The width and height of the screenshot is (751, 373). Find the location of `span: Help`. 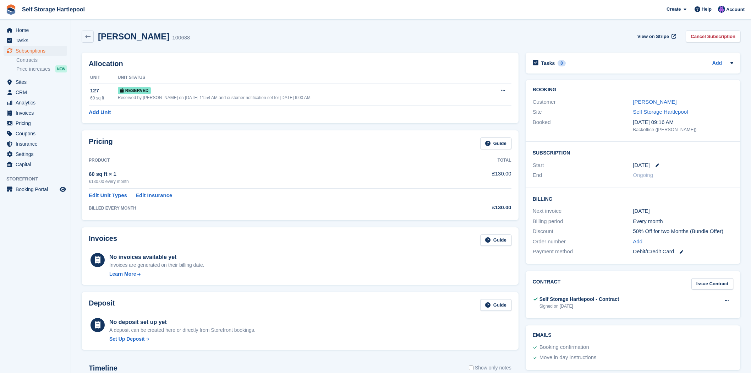

span: Help is located at coordinates (707, 9).